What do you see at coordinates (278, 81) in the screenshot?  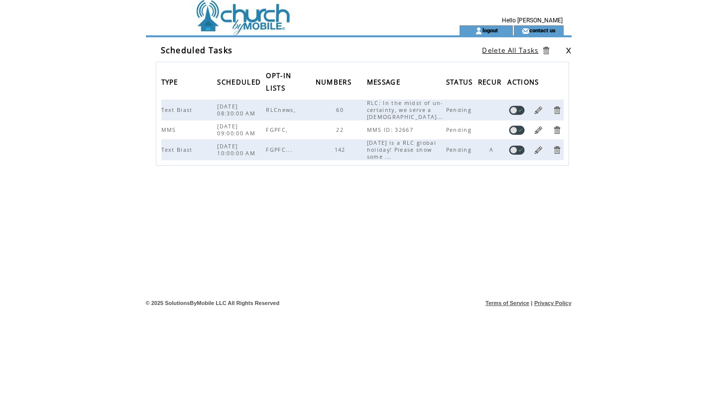 I see `a: OPT-IN LISTS` at bounding box center [278, 81].